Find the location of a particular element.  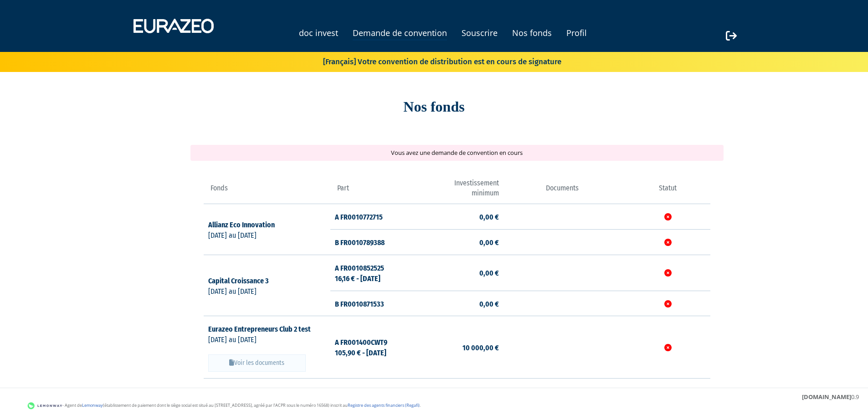

img: logo-lemonway.png is located at coordinates (45, 406).